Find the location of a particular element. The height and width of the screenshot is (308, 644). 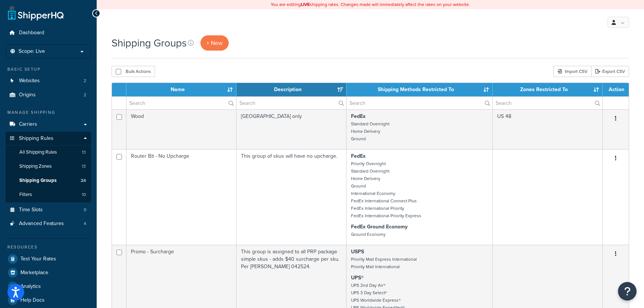

li: Analytics is located at coordinates (48, 286).